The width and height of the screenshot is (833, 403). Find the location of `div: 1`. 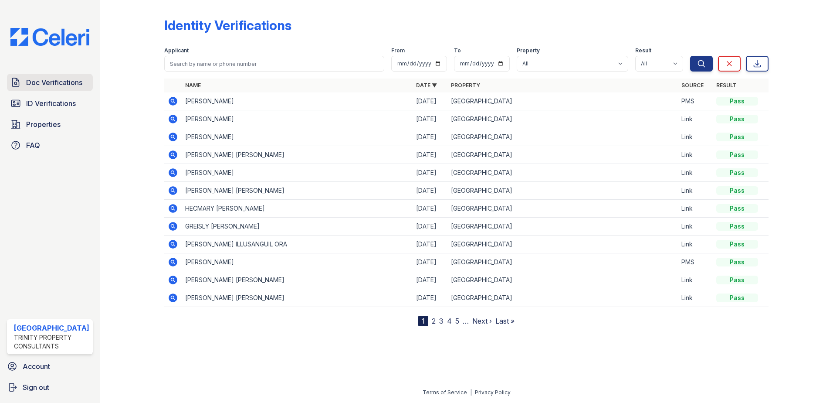

div: 1 is located at coordinates (423, 321).